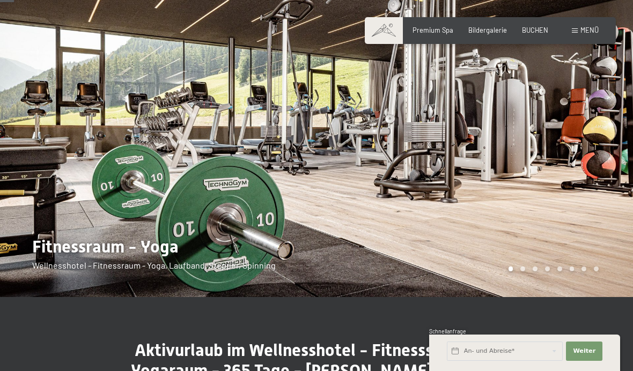 This screenshot has height=371, width=633. I want to click on div: Carousel Page 7, so click(584, 269).